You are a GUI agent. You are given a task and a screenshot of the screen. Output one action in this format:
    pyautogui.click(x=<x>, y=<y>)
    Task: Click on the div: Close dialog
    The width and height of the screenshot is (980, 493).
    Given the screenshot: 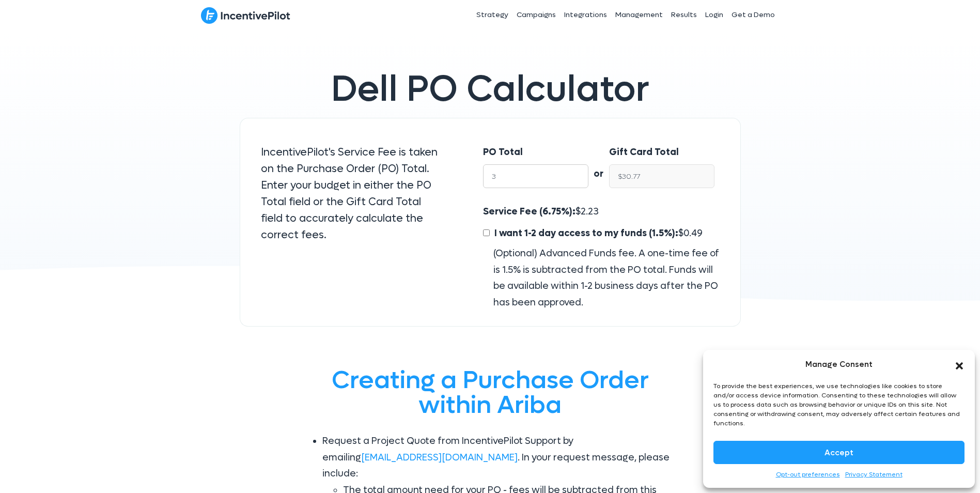 What is the action you would take?
    pyautogui.click(x=959, y=364)
    